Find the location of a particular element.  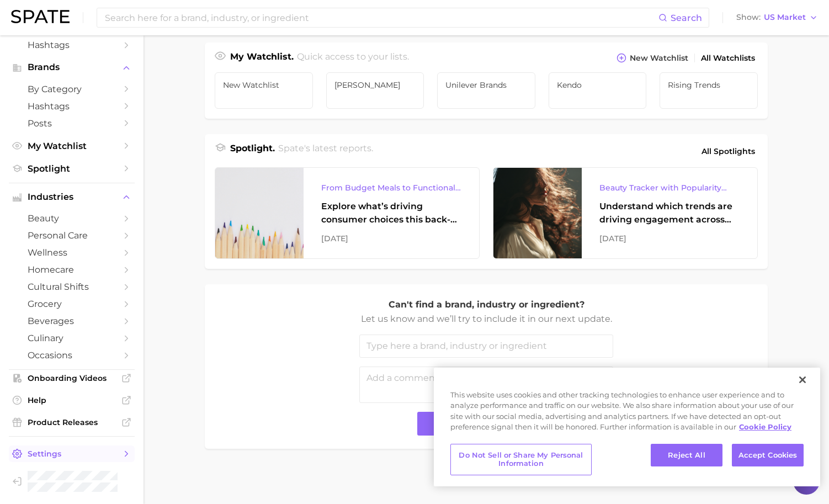

a: cultural shifts is located at coordinates (72, 287).